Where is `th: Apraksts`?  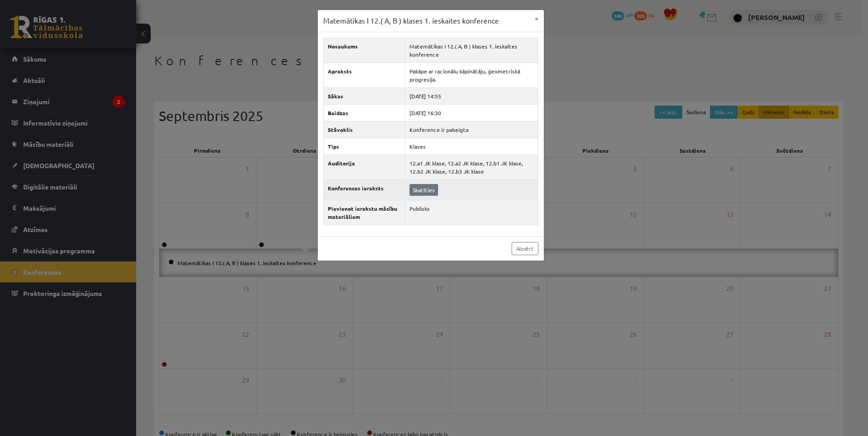
th: Apraksts is located at coordinates (364, 75).